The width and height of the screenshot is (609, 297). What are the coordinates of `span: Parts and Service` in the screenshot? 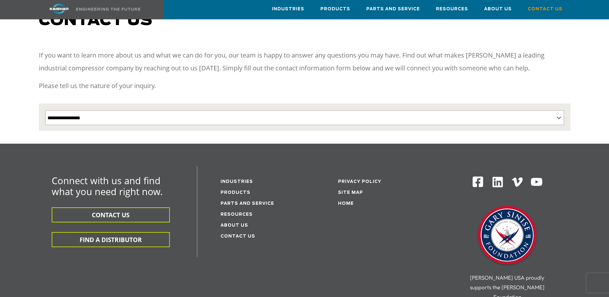 It's located at (393, 9).